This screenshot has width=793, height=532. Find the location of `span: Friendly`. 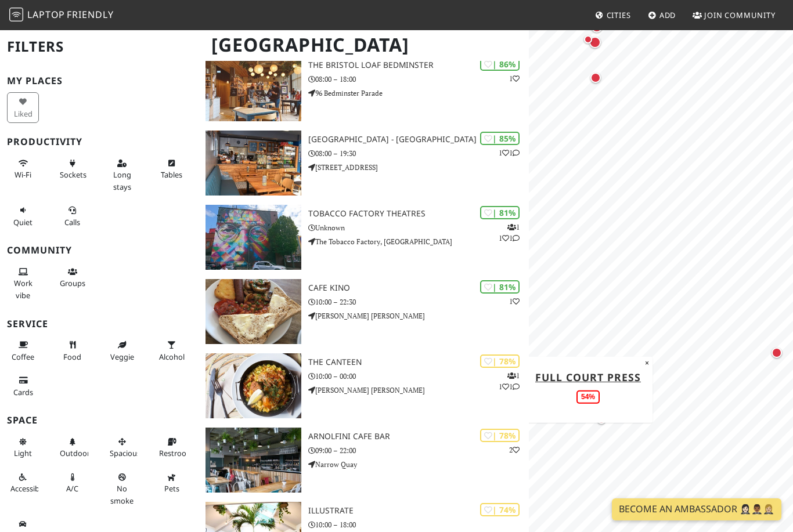

span: Friendly is located at coordinates (90, 15).